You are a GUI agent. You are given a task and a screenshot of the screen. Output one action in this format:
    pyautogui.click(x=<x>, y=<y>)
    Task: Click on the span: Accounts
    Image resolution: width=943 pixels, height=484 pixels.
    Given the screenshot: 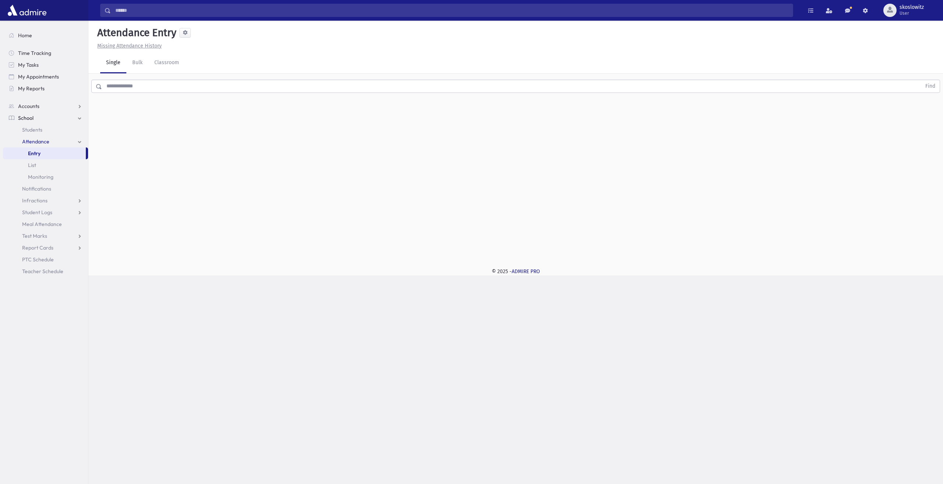 What is the action you would take?
    pyautogui.click(x=29, y=106)
    